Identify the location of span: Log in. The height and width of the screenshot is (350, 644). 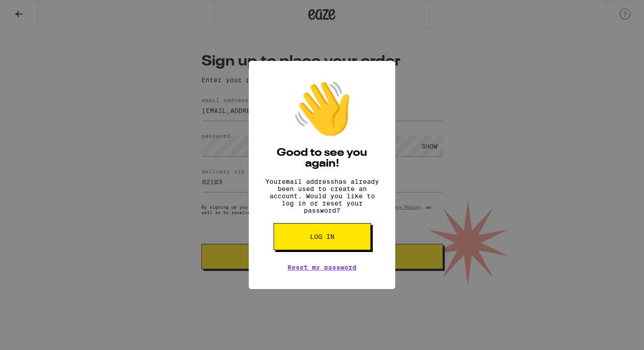
(322, 236).